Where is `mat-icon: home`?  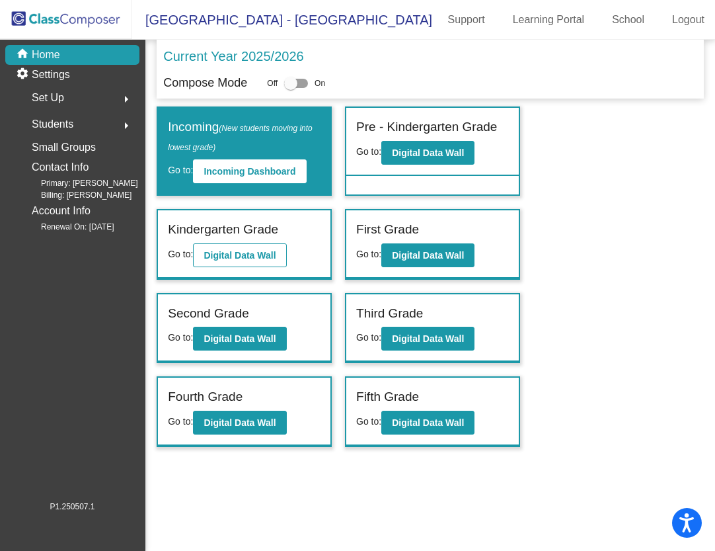 mat-icon: home is located at coordinates (24, 55).